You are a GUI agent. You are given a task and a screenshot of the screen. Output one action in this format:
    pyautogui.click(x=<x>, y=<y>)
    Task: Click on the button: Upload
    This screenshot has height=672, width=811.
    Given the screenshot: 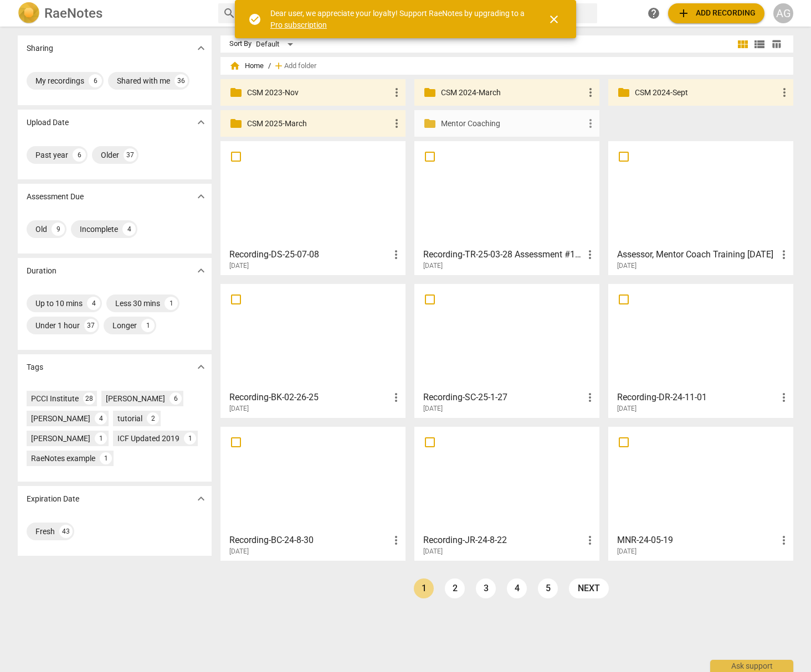 What is the action you would take?
    pyautogui.click(x=716, y=13)
    